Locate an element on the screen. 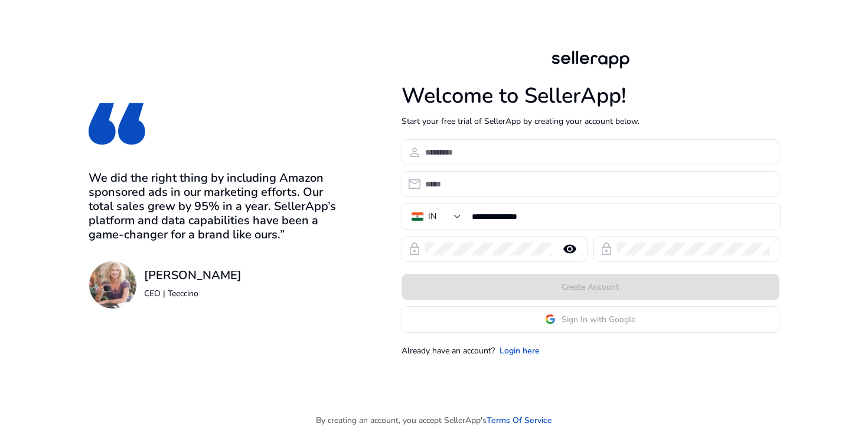 Image resolution: width=868 pixels, height=436 pixels. a: Terms Of Service is located at coordinates (519, 420).